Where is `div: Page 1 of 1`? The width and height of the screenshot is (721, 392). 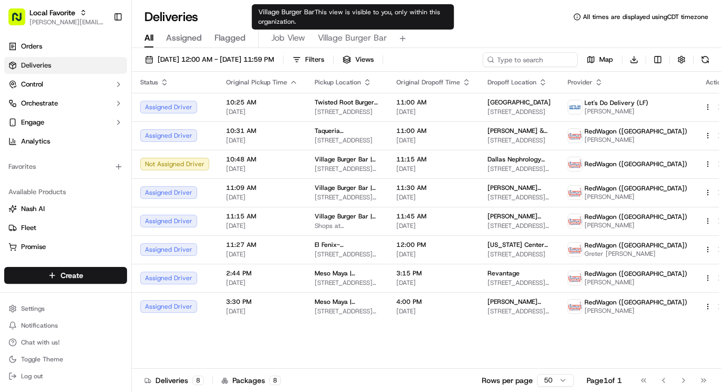 div: Page 1 of 1 is located at coordinates (604, 380).